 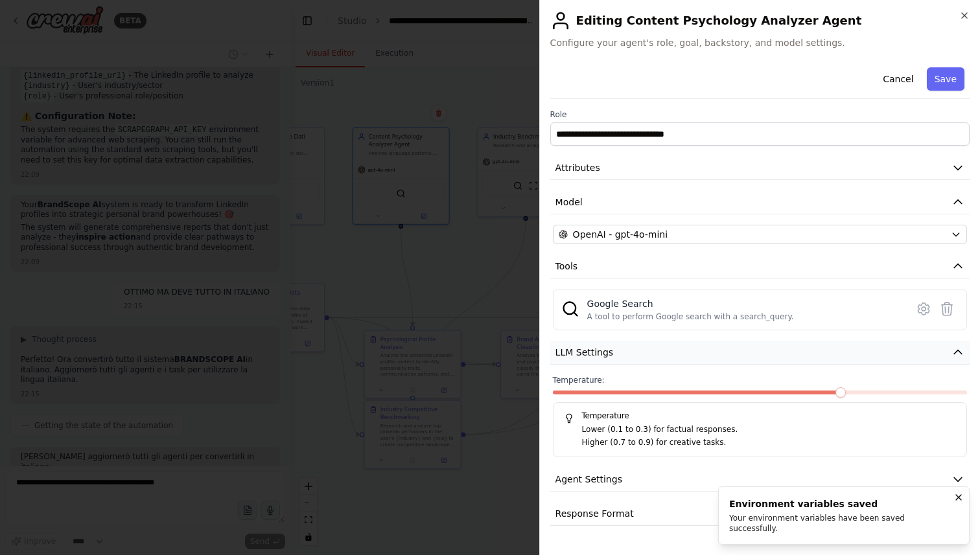 What do you see at coordinates (585, 352) in the screenshot?
I see `span: LLM Settings` at bounding box center [585, 352].